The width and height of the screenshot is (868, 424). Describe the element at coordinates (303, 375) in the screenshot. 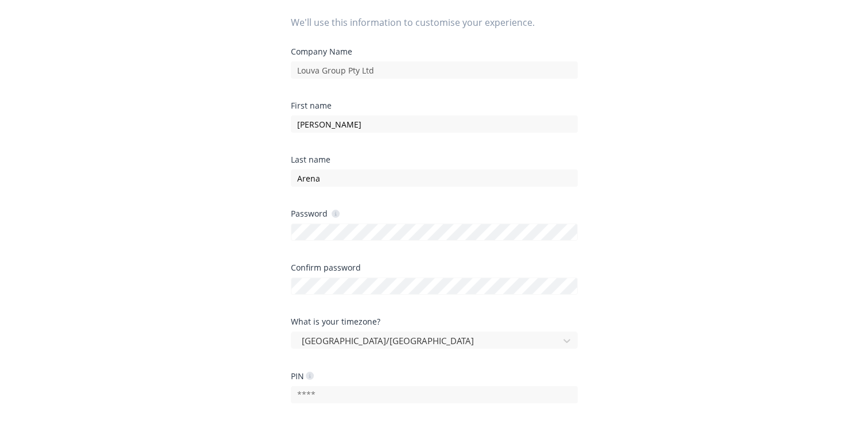

I see `div: PIN` at that location.